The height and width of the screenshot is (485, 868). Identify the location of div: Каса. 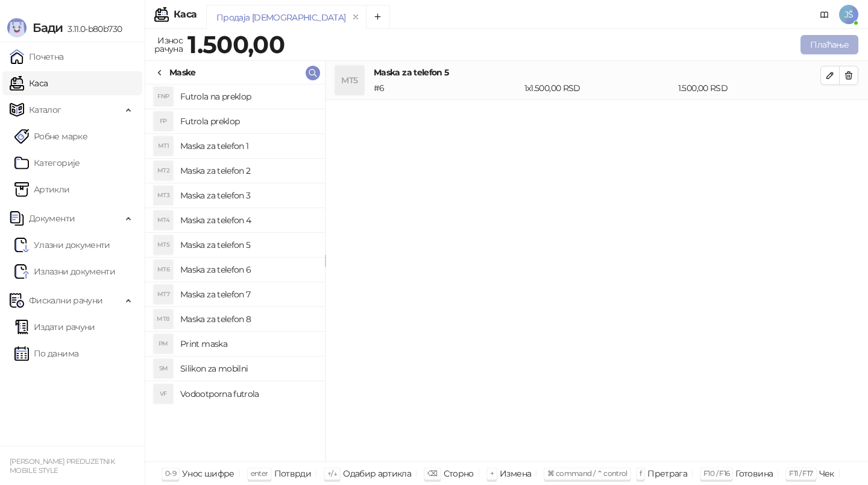
(185, 15).